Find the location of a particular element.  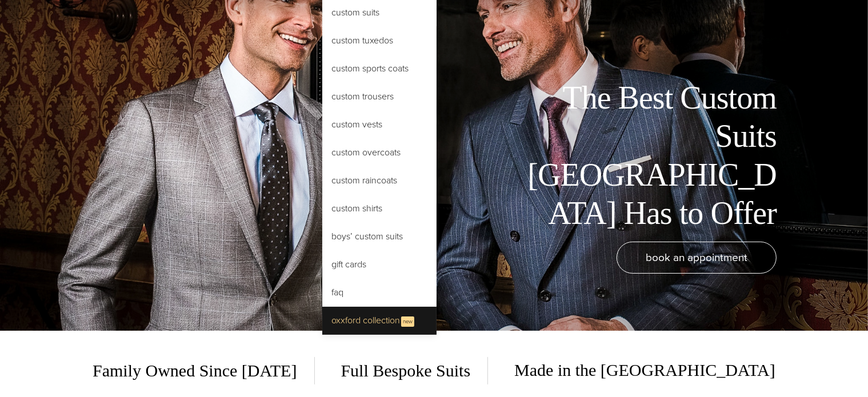

a: Custom Overcoats is located at coordinates (380, 153).